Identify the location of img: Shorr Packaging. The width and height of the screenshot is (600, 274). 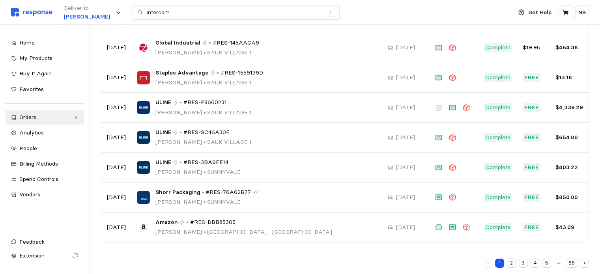
(143, 197).